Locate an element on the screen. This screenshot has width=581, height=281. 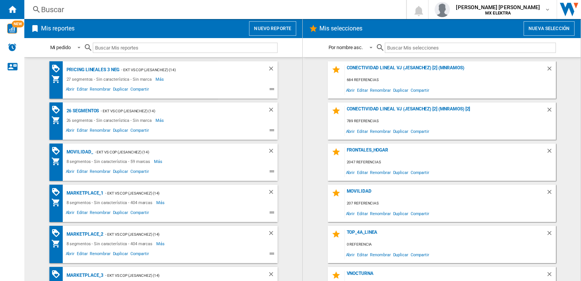
button: Nuevo reporte is located at coordinates (273, 29).